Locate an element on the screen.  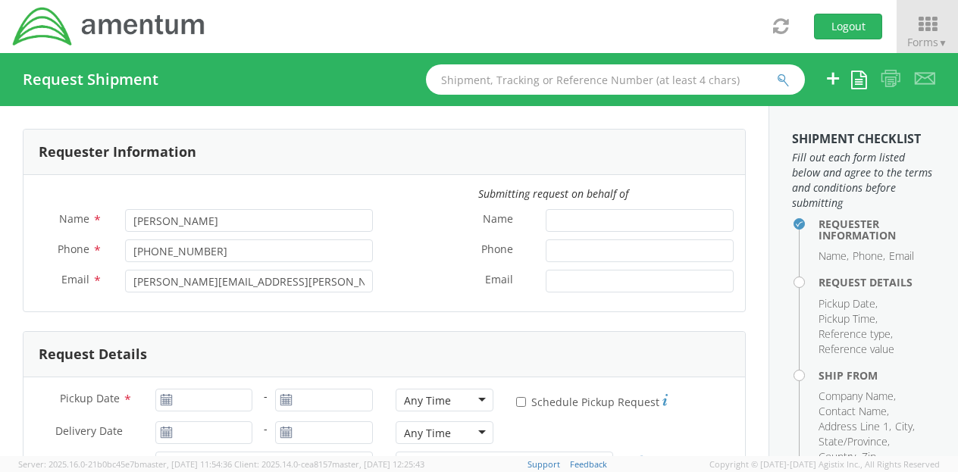
li: City is located at coordinates (904, 426).